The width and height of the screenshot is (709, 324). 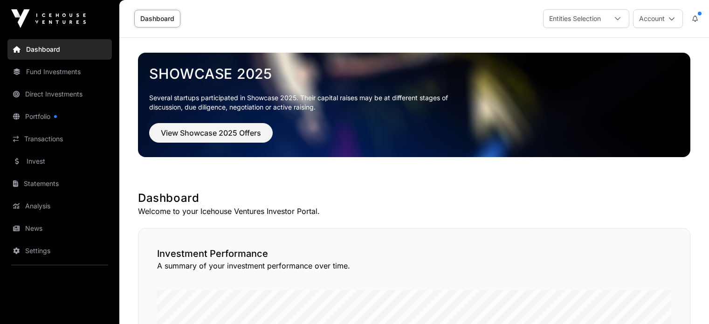 What do you see at coordinates (211, 133) in the screenshot?
I see `span: View Showcase 2025 Offers` at bounding box center [211, 133].